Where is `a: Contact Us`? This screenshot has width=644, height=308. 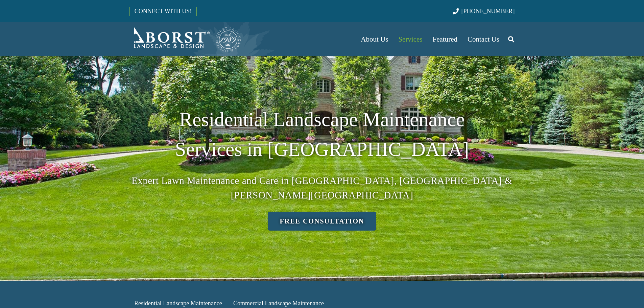
a: Contact Us is located at coordinates (484, 39).